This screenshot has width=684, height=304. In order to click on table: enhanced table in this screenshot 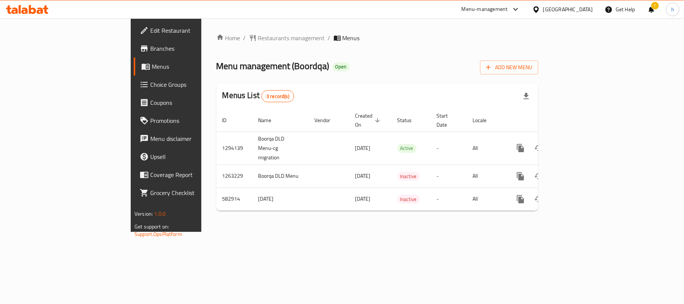, I will do `click(403, 160)`.